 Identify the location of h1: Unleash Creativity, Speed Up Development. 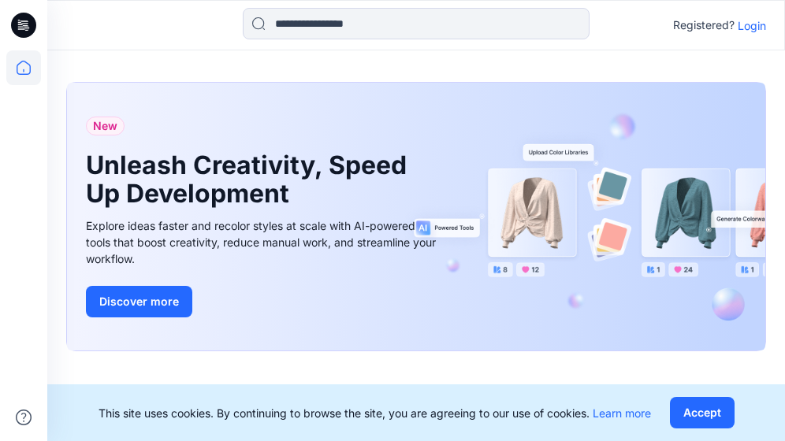
(251, 180).